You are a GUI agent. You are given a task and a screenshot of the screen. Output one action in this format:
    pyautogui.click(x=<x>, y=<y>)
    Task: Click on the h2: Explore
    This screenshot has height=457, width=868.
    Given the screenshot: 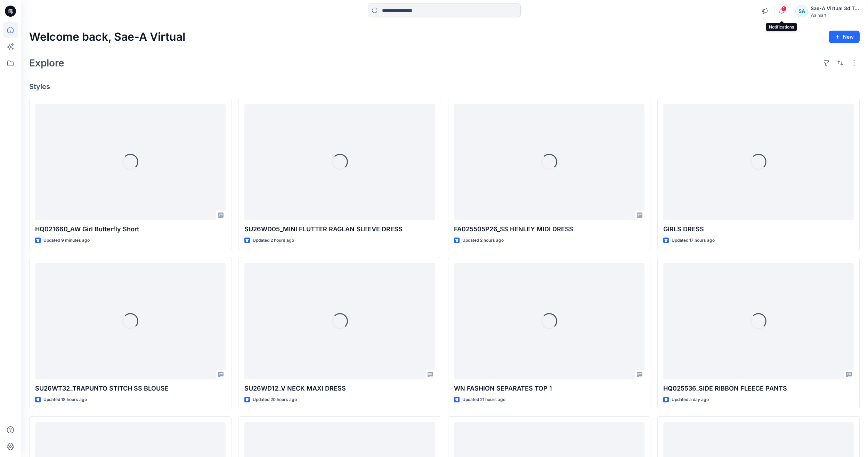 What is the action you would take?
    pyautogui.click(x=47, y=63)
    